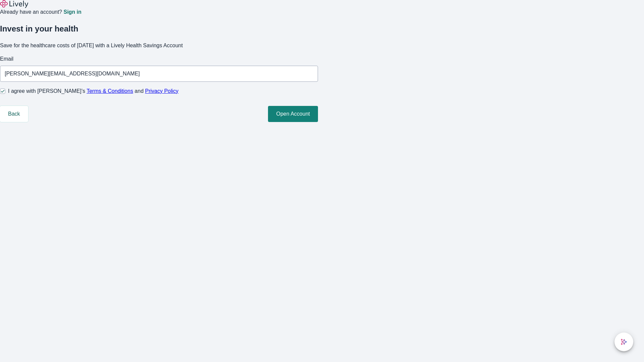 The height and width of the screenshot is (362, 644). What do you see at coordinates (624, 342) in the screenshot?
I see `svg: Lively AI Assistant` at bounding box center [624, 342].